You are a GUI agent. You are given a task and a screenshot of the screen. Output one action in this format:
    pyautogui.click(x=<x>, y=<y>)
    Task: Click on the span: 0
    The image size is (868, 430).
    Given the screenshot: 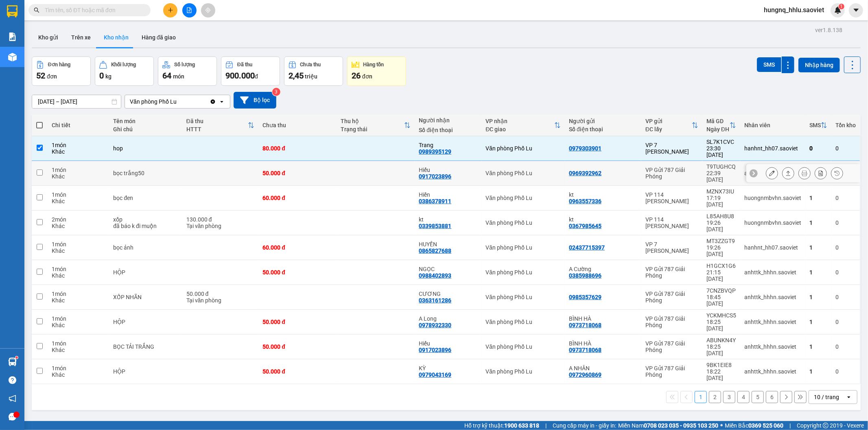 What is the action you would take?
    pyautogui.click(x=101, y=76)
    